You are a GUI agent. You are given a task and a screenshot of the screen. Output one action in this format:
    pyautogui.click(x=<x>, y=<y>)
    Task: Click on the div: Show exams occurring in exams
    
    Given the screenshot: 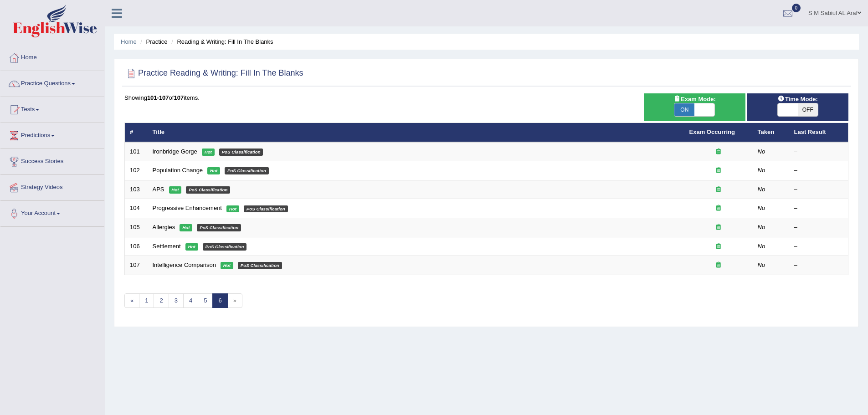 What is the action you would take?
    pyautogui.click(x=695, y=107)
    